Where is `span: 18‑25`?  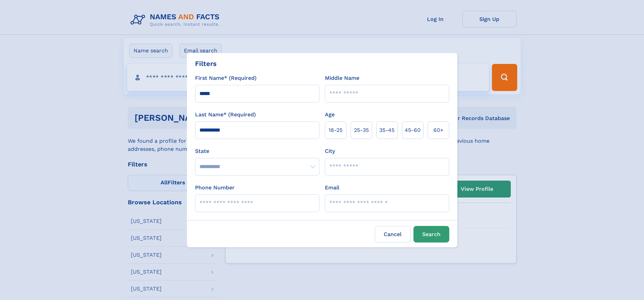
span: 18‑25 is located at coordinates (336, 130).